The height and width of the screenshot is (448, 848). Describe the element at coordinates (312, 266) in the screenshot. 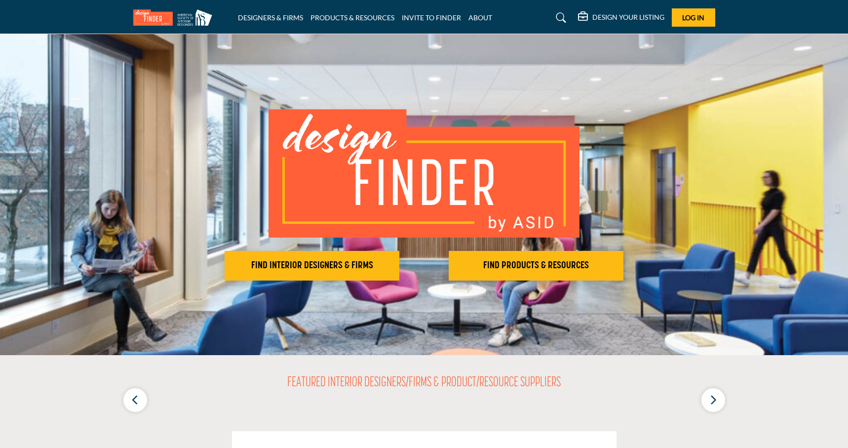

I see `h2: FIND INTERIOR DESIGNERS & FIRMS` at that location.